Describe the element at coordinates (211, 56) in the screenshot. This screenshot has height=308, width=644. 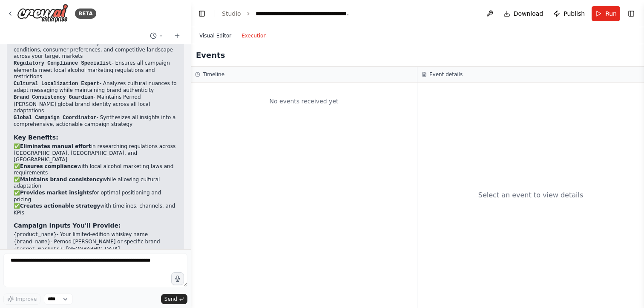
I see `h2: Events` at that location.